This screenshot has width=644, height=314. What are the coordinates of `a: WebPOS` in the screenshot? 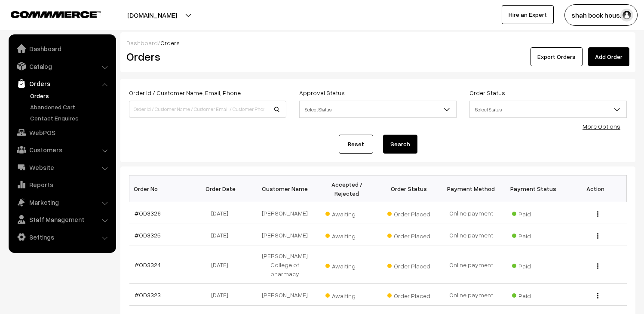 It's located at (62, 132).